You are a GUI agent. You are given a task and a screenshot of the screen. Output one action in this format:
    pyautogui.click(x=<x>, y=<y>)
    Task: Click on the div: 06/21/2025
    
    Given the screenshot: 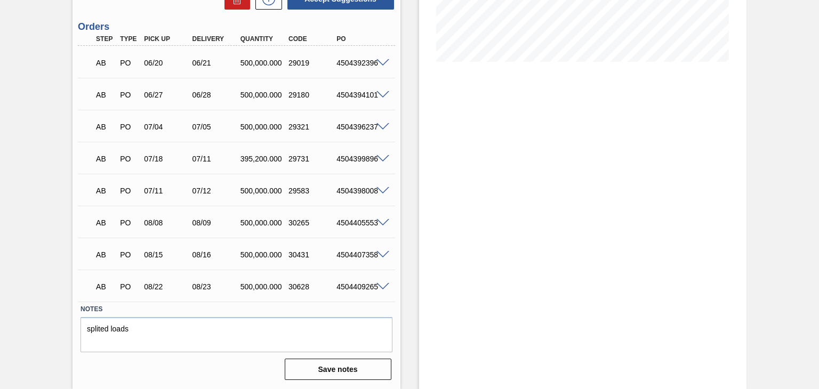 What is the action you would take?
    pyautogui.click(x=216, y=63)
    